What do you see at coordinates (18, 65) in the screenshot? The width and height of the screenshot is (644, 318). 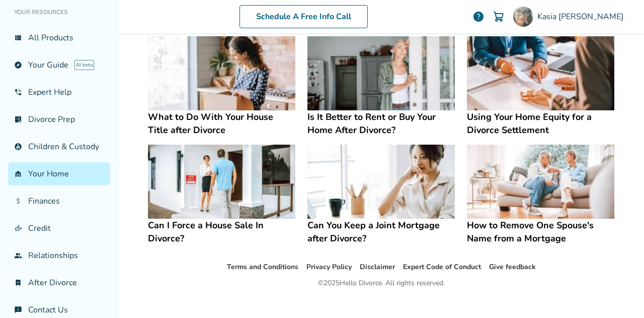 I see `span: explore` at bounding box center [18, 65].